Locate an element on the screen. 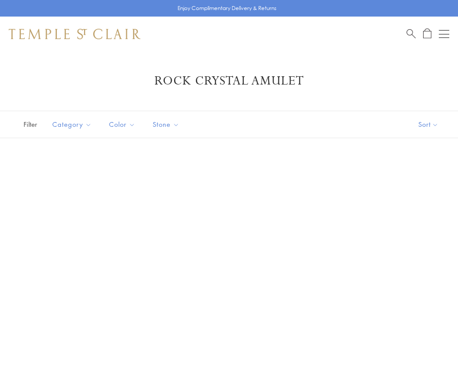  a: Open Shopping Bag is located at coordinates (427, 34).